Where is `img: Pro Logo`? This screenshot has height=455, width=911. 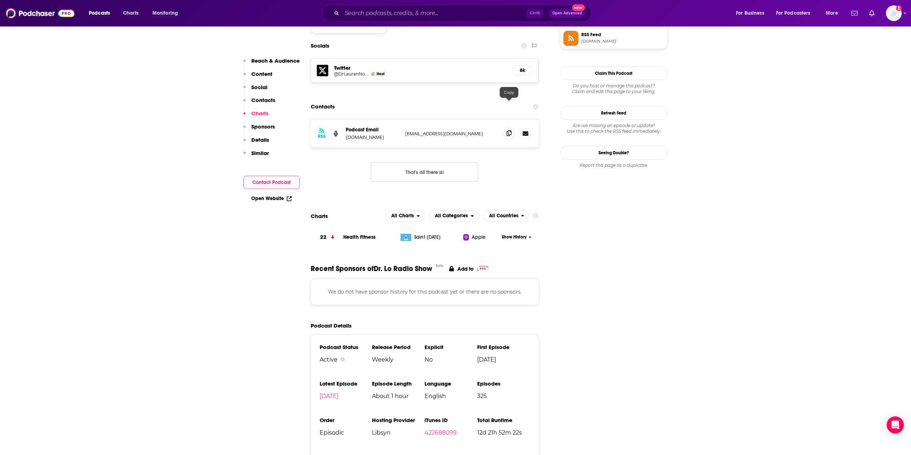 img: Pro Logo is located at coordinates (483, 268).